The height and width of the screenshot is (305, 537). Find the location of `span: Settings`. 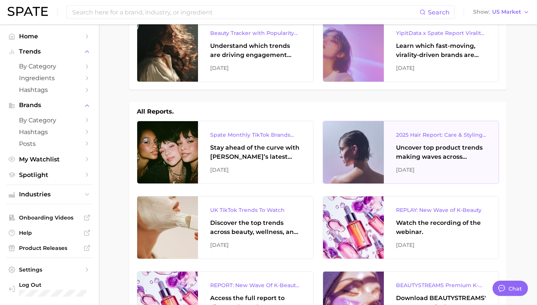

span: Settings is located at coordinates (49, 270).